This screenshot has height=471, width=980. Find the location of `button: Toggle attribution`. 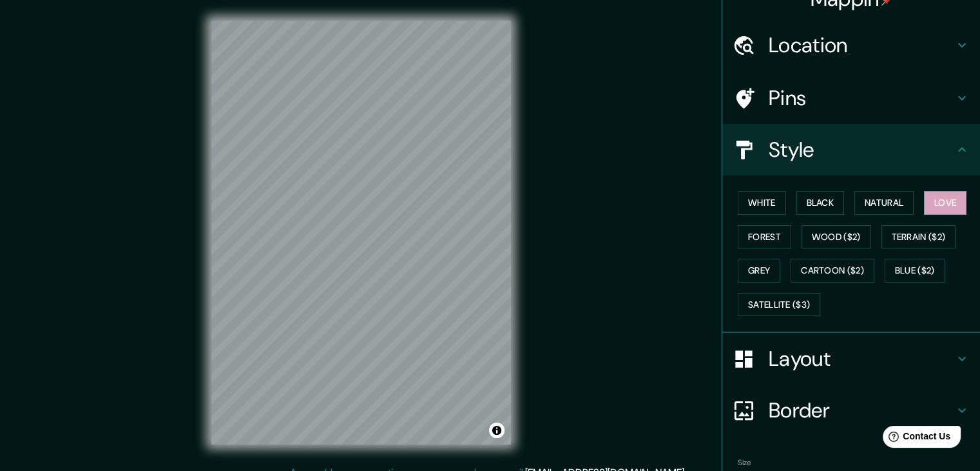

button: Toggle attribution is located at coordinates (496, 430).